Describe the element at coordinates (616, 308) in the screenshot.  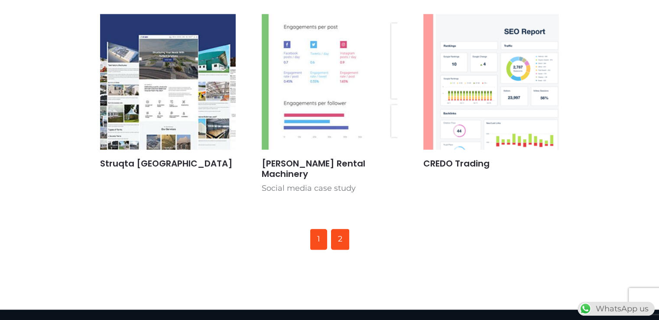
I see `div: WhatsApp us` at that location.